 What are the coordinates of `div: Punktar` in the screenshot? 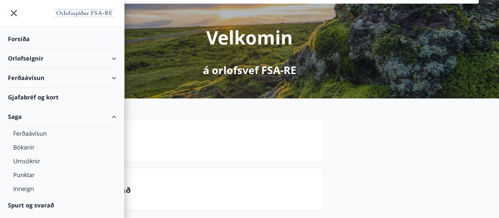 It's located at (62, 175).